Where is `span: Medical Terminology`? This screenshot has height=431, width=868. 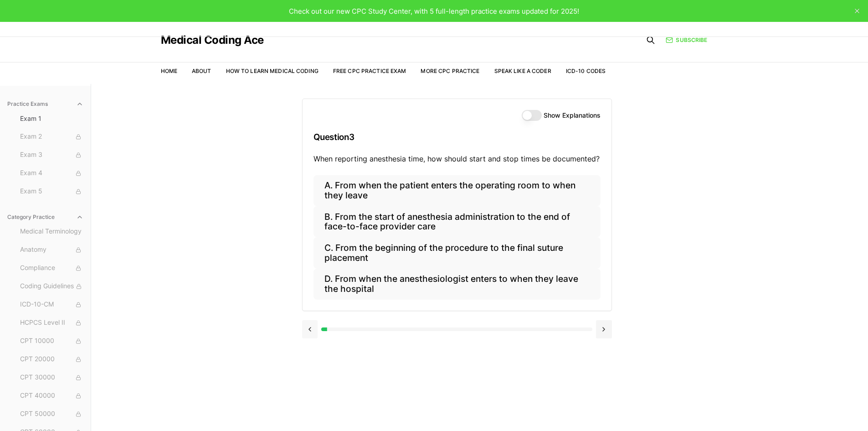 span: Medical Terminology is located at coordinates (52, 232).